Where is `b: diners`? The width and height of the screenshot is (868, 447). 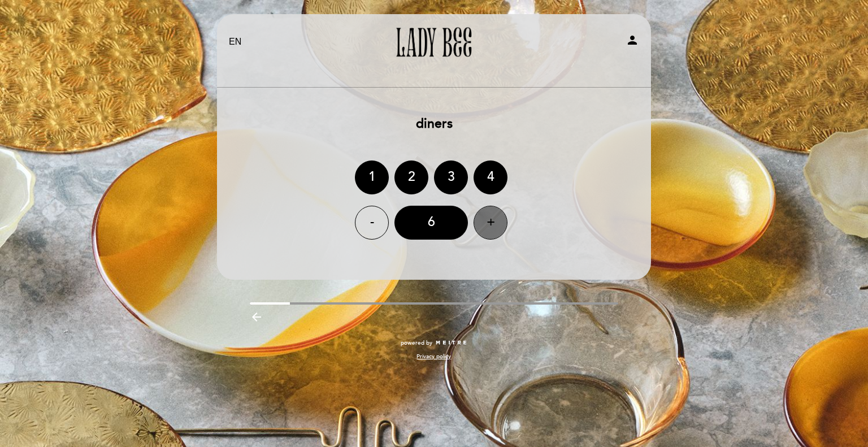
b: diners is located at coordinates (434, 124).